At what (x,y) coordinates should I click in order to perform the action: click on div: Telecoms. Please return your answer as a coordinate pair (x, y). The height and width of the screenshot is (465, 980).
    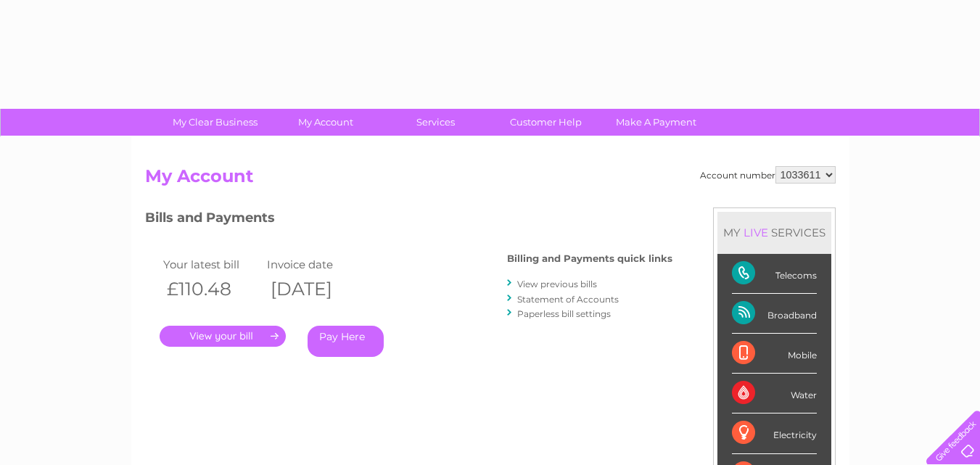
    Looking at the image, I should click on (774, 273).